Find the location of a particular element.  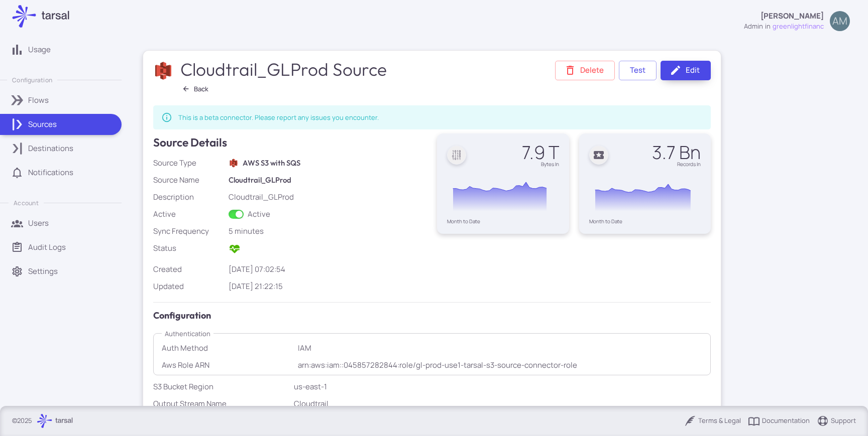

div: Status is located at coordinates (189, 248).